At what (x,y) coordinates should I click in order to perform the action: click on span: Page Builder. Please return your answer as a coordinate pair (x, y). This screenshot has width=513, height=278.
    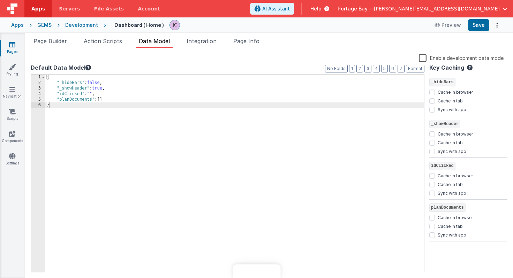
    Looking at the image, I should click on (50, 41).